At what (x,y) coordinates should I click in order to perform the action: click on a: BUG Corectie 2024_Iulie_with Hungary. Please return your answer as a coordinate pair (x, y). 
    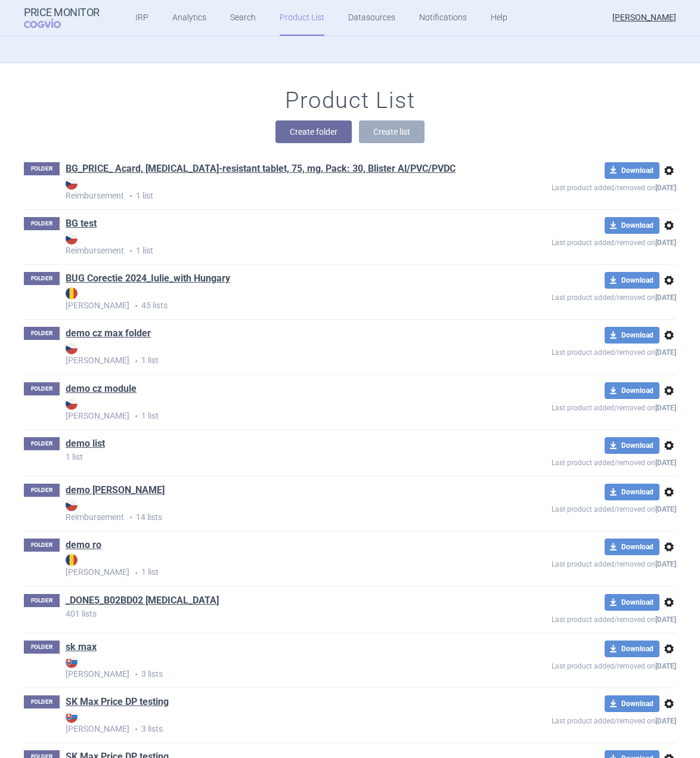
    Looking at the image, I should click on (148, 279).